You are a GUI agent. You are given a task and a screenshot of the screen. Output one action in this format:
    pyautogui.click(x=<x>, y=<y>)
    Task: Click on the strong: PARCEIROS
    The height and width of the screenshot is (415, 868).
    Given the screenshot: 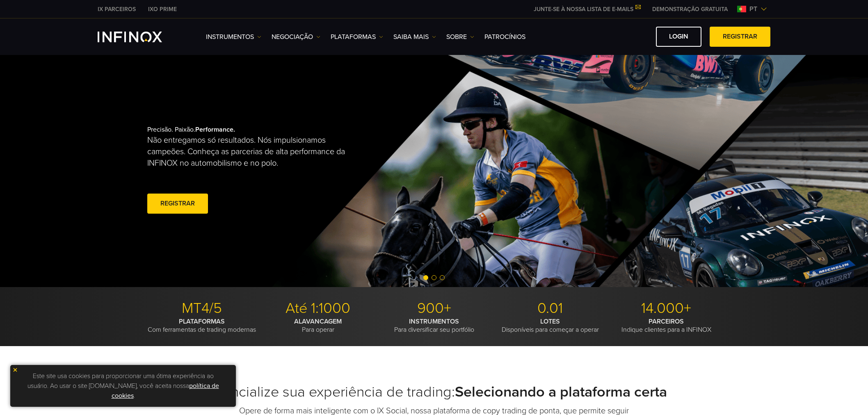 What is the action you would take?
    pyautogui.click(x=666, y=321)
    